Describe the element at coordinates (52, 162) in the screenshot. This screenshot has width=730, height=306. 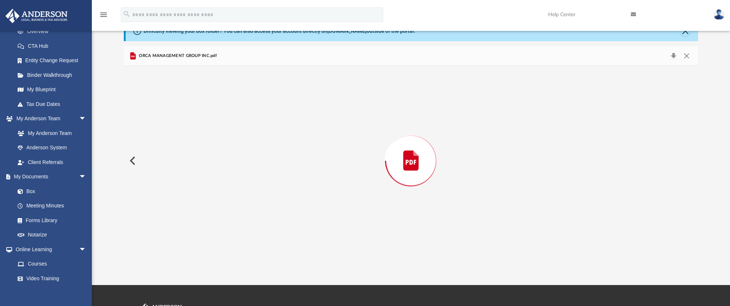
I see `a: Client Referrals` at that location.